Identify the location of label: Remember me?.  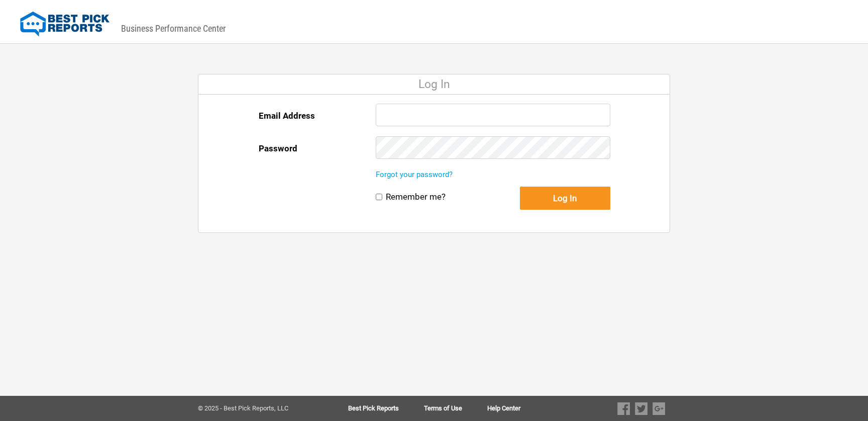
(416, 197).